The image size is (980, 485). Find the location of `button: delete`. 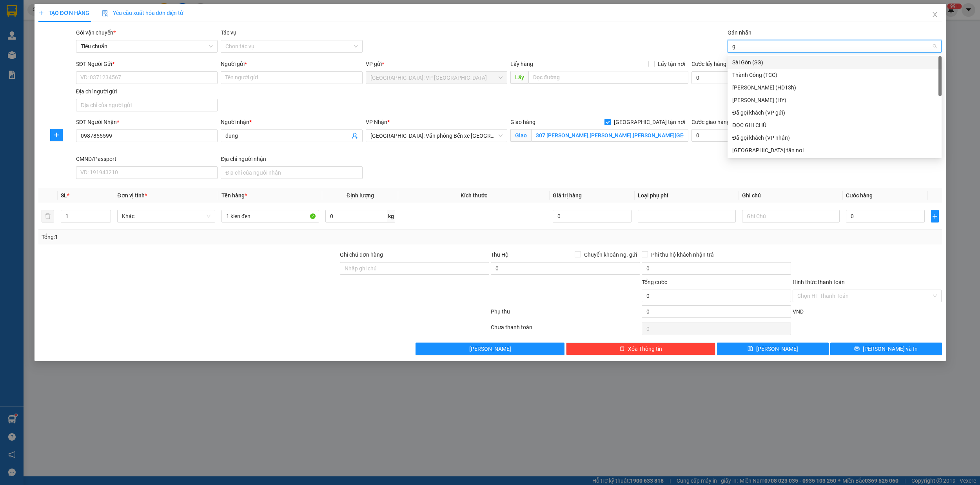

button: delete is located at coordinates (48, 216).